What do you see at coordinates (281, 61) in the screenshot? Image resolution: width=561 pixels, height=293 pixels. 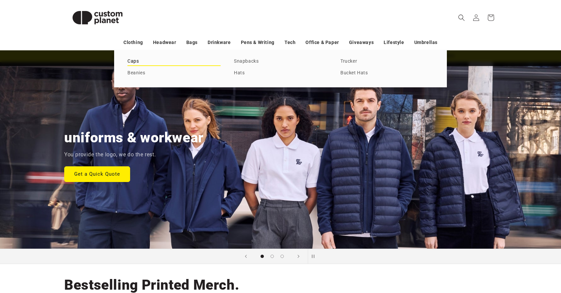 I see `a: Snapbacks` at bounding box center [281, 61].